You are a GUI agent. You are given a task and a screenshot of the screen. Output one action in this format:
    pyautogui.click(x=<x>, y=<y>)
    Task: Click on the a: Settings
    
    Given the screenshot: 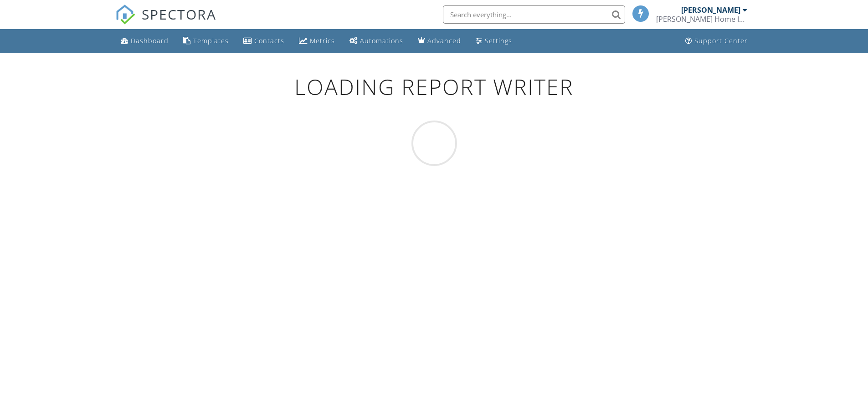 What is the action you would take?
    pyautogui.click(x=494, y=41)
    